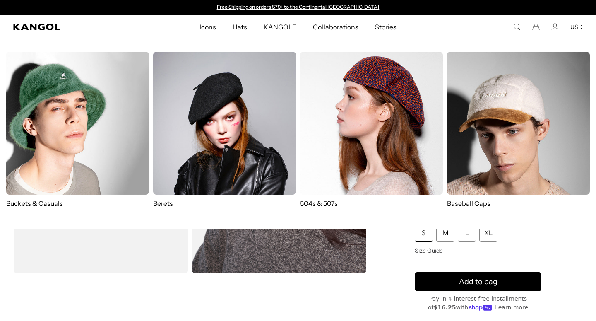 The image size is (596, 321). I want to click on button: USD, so click(577, 27).